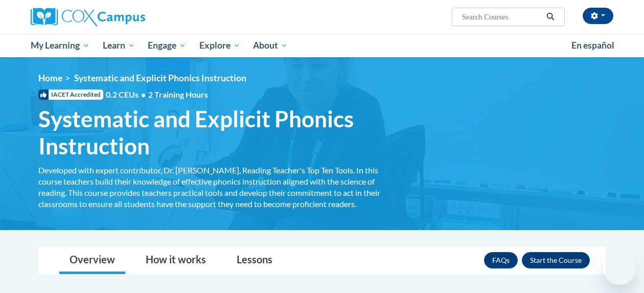  I want to click on a: FAQs, so click(501, 260).